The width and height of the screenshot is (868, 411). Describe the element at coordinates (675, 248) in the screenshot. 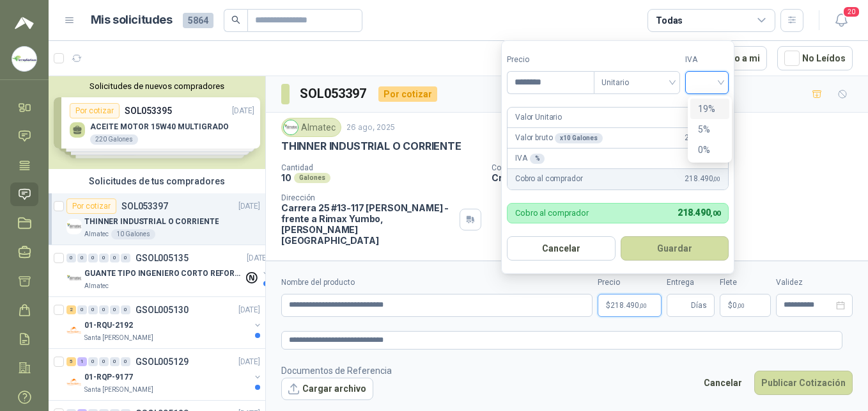

I see `button: Guardar` at that location.